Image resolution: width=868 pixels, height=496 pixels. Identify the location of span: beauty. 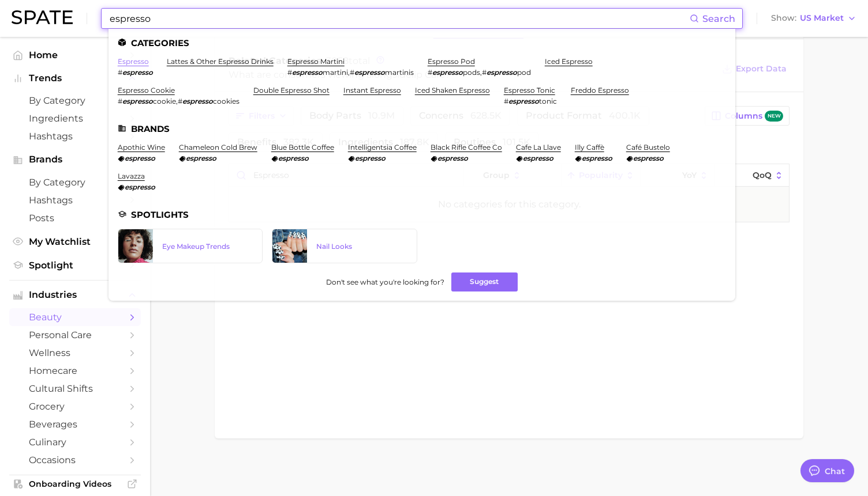
(75, 317).